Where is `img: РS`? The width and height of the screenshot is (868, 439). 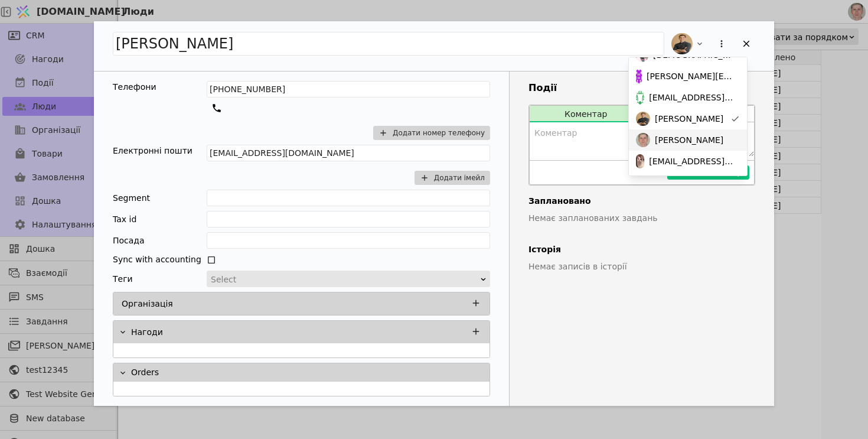
img: РS is located at coordinates (643, 140).